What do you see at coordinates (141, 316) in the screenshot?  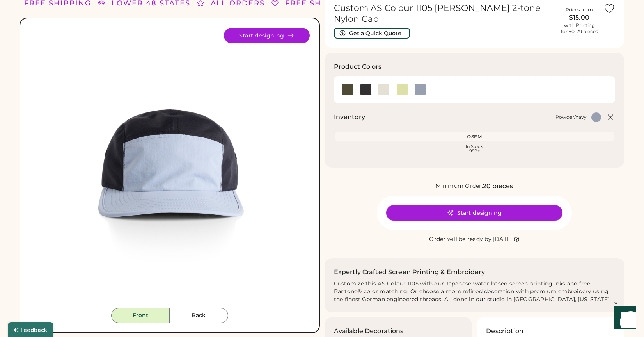 I see `button: Front` at bounding box center [141, 316].